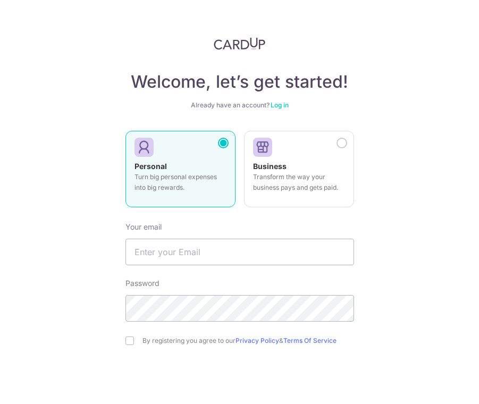  What do you see at coordinates (150, 166) in the screenshot?
I see `strong: Personal` at bounding box center [150, 166].